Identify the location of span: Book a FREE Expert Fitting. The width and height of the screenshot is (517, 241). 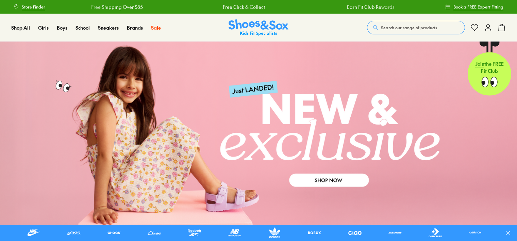
(478, 7).